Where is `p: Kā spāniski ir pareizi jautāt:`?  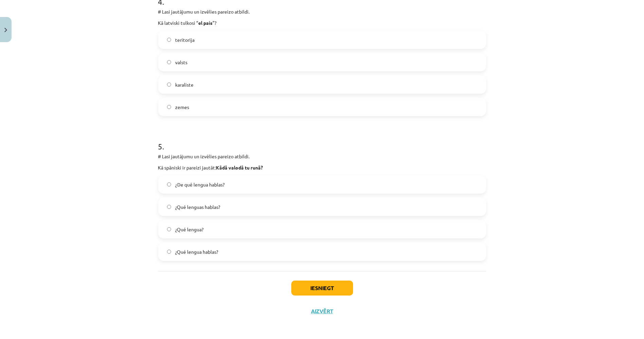
p: Kā spāniski ir pareizi jautāt: is located at coordinates (322, 168).